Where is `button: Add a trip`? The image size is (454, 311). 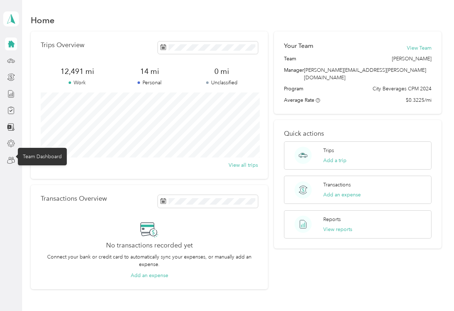 button: Add a trip is located at coordinates (335, 160).